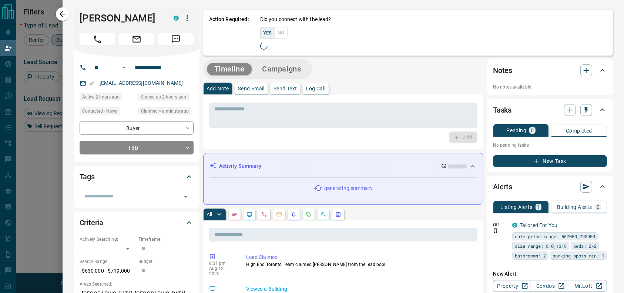  What do you see at coordinates (240, 166) in the screenshot?
I see `p: Activity Summary` at bounding box center [240, 166].